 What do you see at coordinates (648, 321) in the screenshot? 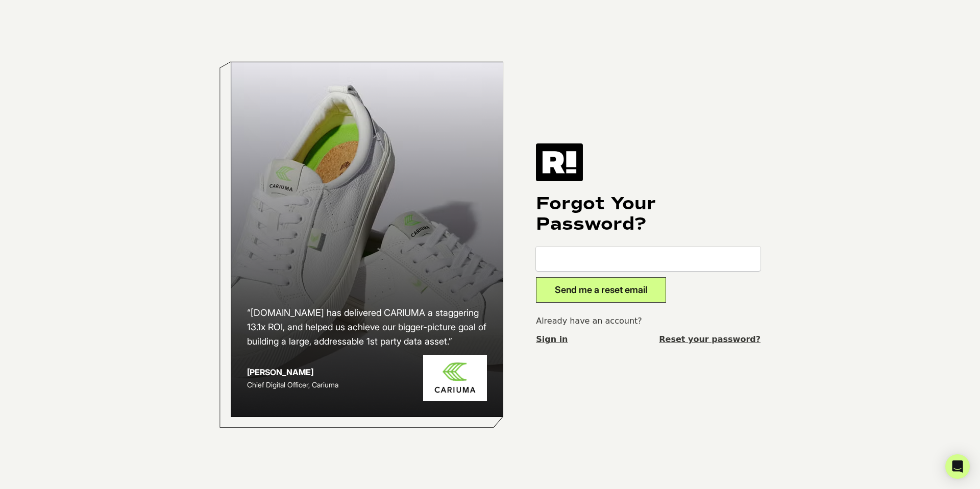
I see `p: Already have an account?` at bounding box center [648, 321].